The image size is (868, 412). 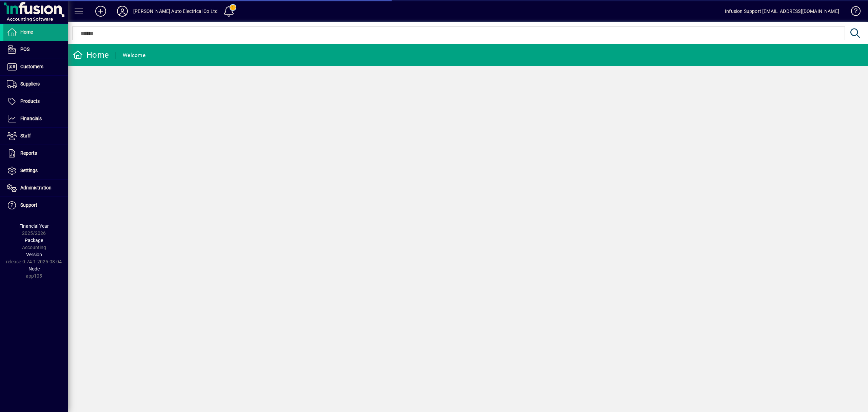 What do you see at coordinates (36, 84) in the screenshot?
I see `a: Suppliers` at bounding box center [36, 84].